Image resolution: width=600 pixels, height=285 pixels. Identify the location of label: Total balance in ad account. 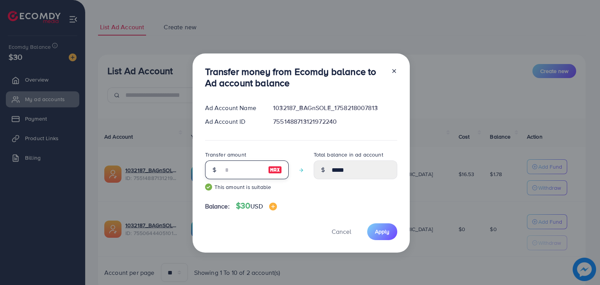
(349, 155).